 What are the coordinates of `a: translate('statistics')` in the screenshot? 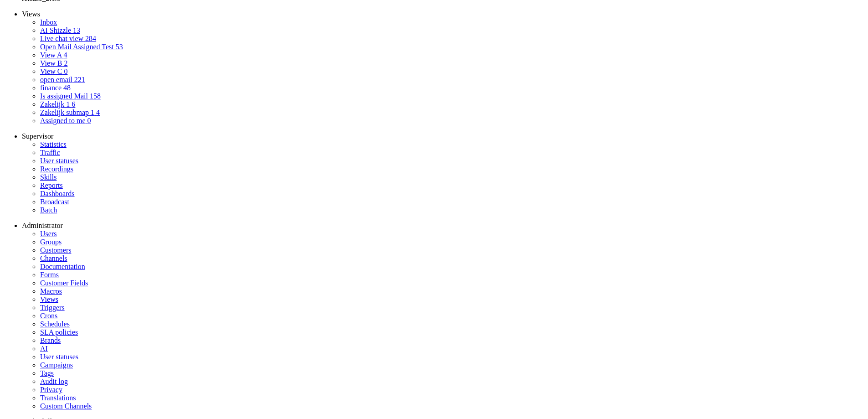 It's located at (53, 144).